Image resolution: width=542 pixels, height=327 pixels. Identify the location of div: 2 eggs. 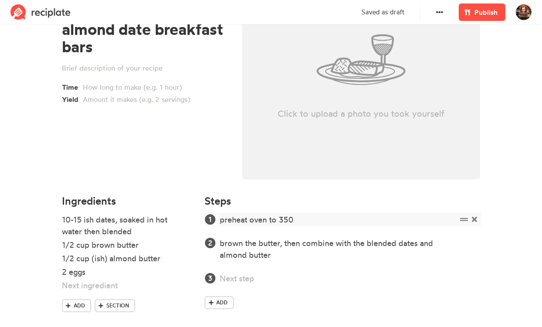
(116, 272).